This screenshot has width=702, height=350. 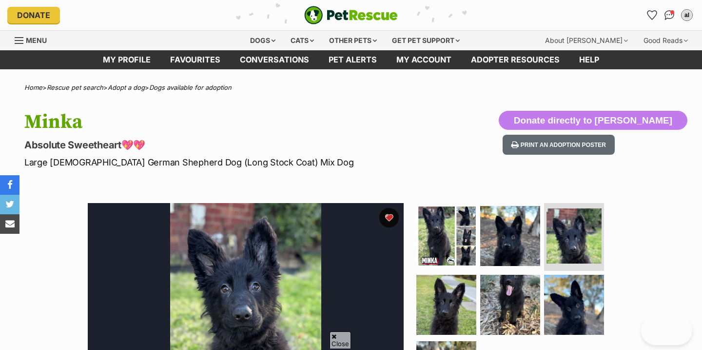 I want to click on a: Pet alerts, so click(x=353, y=59).